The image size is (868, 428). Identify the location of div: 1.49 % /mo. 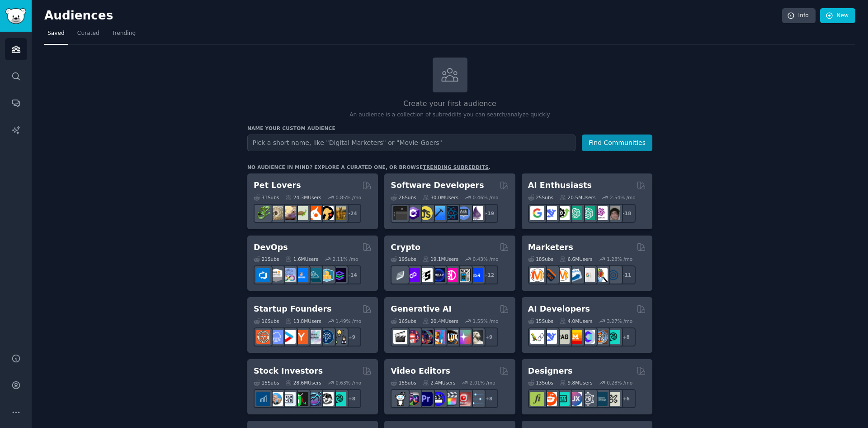
(348, 321).